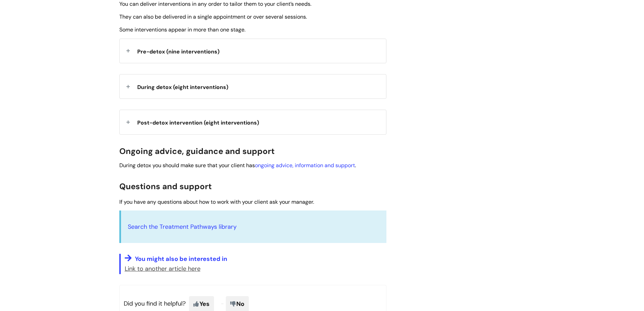 This screenshot has height=311, width=644. What do you see at coordinates (198, 123) in the screenshot?
I see `span: Post-detox intervention (eight interventions)` at bounding box center [198, 123].